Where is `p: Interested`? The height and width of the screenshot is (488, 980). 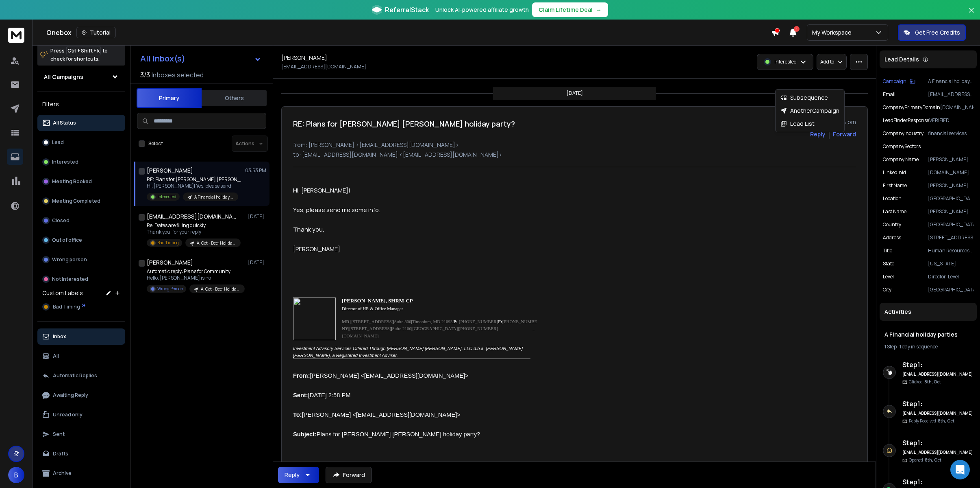 p: Interested is located at coordinates (65, 162).